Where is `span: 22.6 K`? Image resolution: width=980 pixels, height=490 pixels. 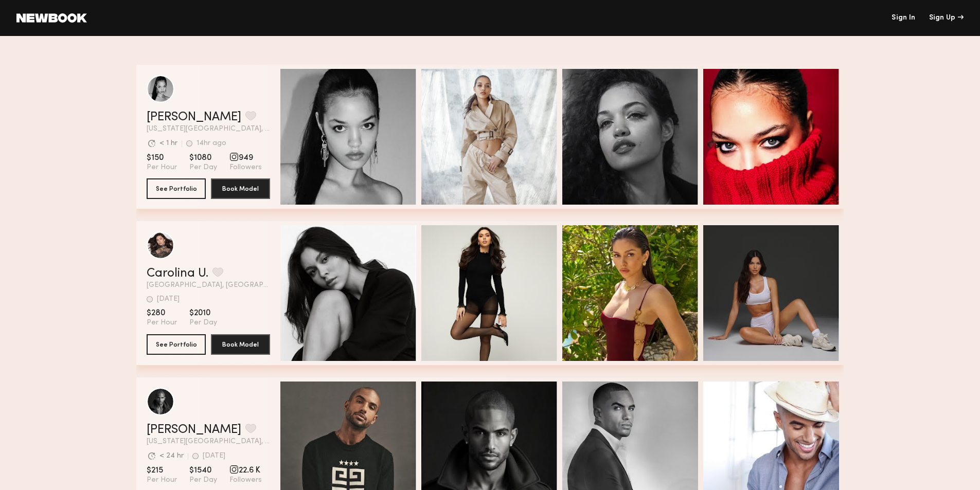 span: 22.6 K is located at coordinates (245, 471).